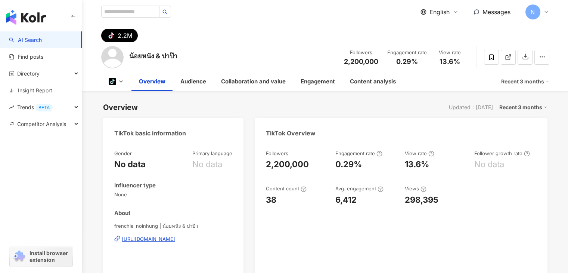 Image resolution: width=568 pixels, height=273 pixels. Describe the element at coordinates (35, 107) in the screenshot. I see `span: Trends` at that location.